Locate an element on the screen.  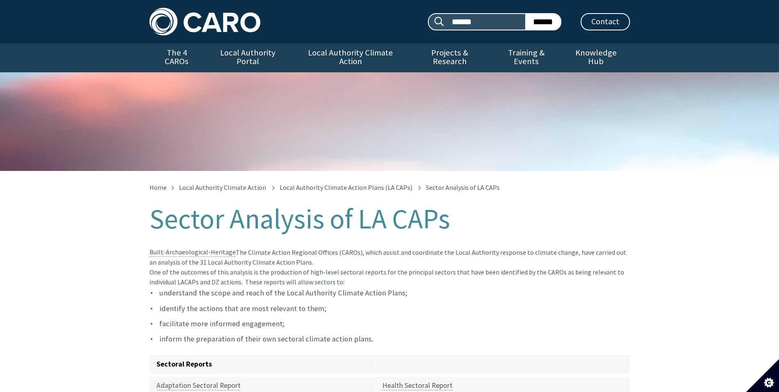
span: Sector Analysis of LA CAPs is located at coordinates (463, 187).